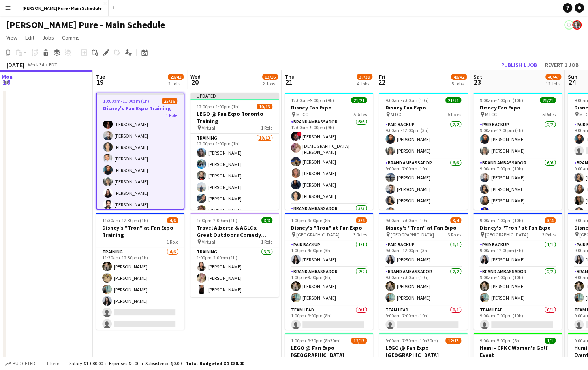 Image resolution: width=588 pixels, height=370 pixels. I want to click on span: 25/36, so click(170, 101).